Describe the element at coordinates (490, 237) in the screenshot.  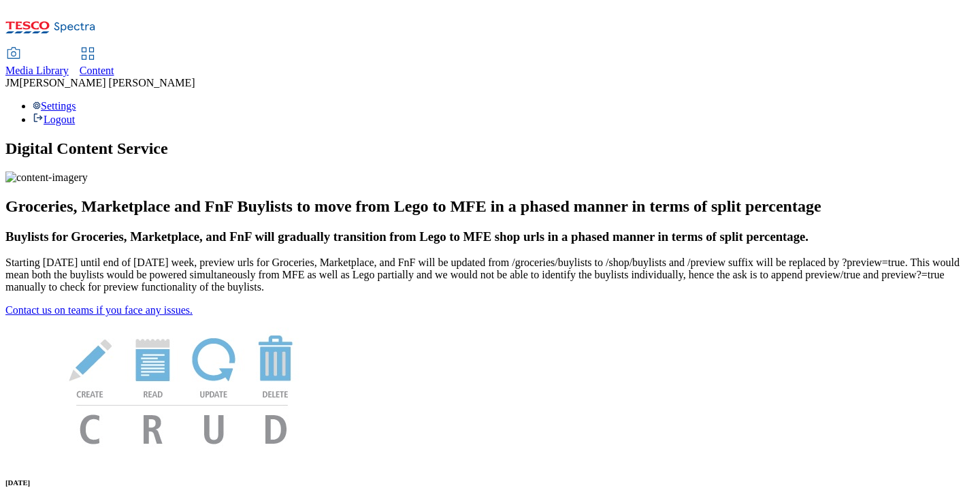
I see `h3: Buylists for Groceries, Marketplace, and FnF will gradually transition from Lego to MFE shop urls...` at that location.